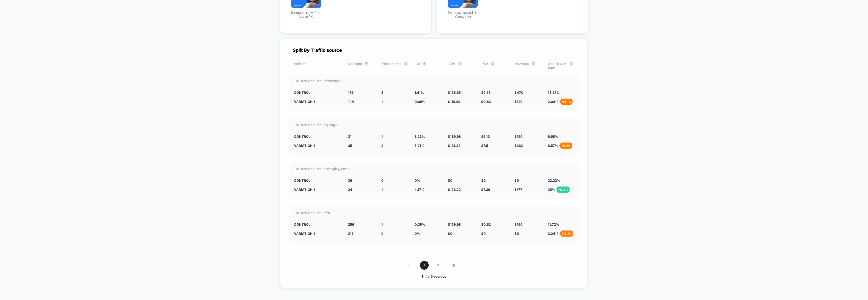 The width and height of the screenshot is (868, 300). What do you see at coordinates (351, 102) in the screenshot?
I see `span: 144` at bounding box center [351, 102].